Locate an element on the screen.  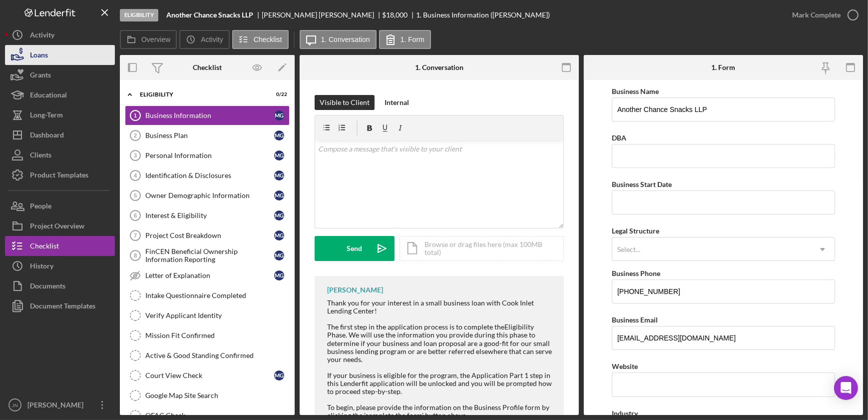
a: Grants is located at coordinates (60, 75).